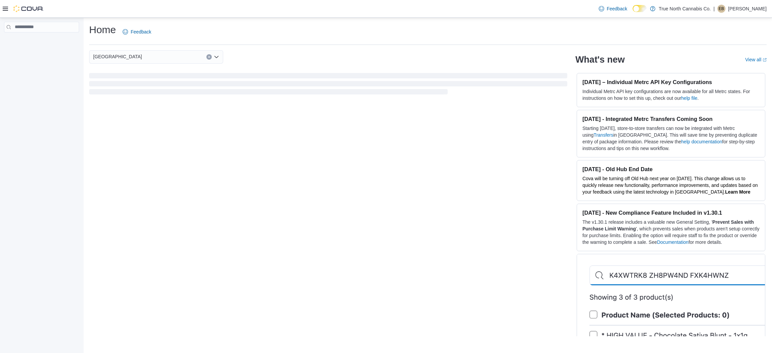 This screenshot has height=353, width=772. Describe the element at coordinates (671, 95) in the screenshot. I see `p: Individual Metrc API key configurations are now available for all Metrc states. For instructions ...` at that location.